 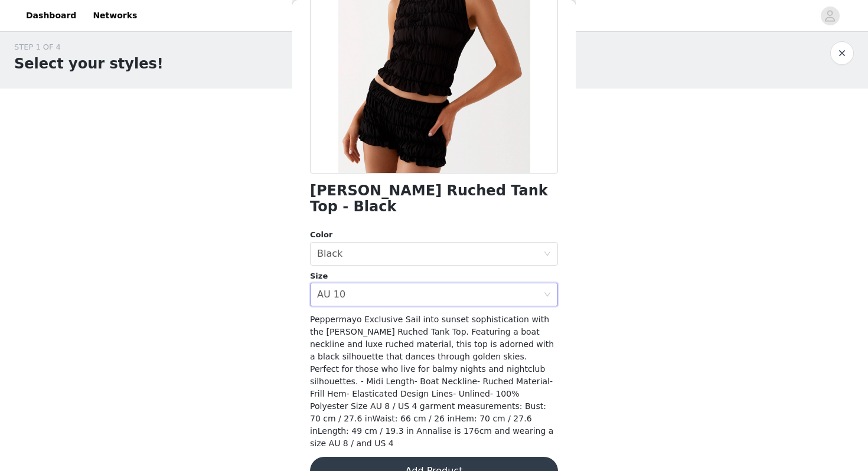 What do you see at coordinates (434, 235) in the screenshot?
I see `div: Color` at bounding box center [434, 235].